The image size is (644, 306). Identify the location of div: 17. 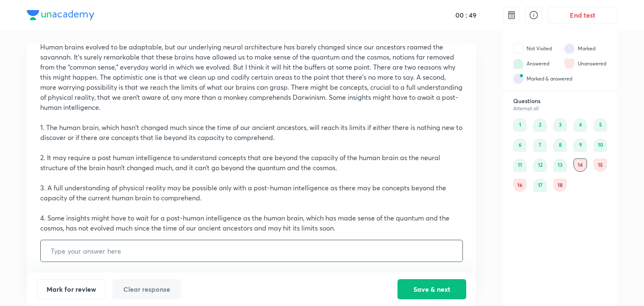
(540, 186).